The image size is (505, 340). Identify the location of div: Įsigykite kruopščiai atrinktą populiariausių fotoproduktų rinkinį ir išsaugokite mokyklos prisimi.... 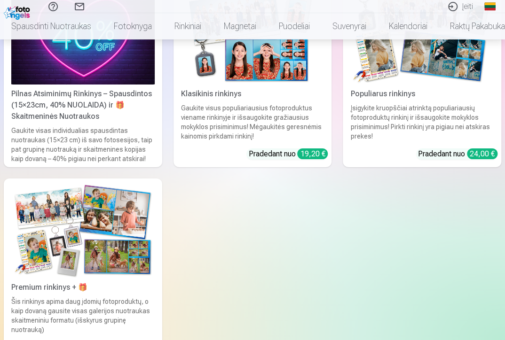
(421, 122).